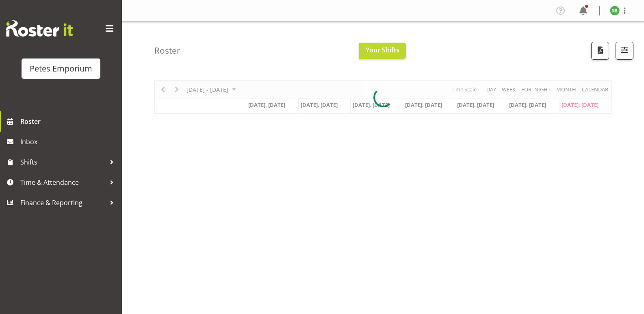 The image size is (644, 314). I want to click on span: Shifts, so click(63, 162).